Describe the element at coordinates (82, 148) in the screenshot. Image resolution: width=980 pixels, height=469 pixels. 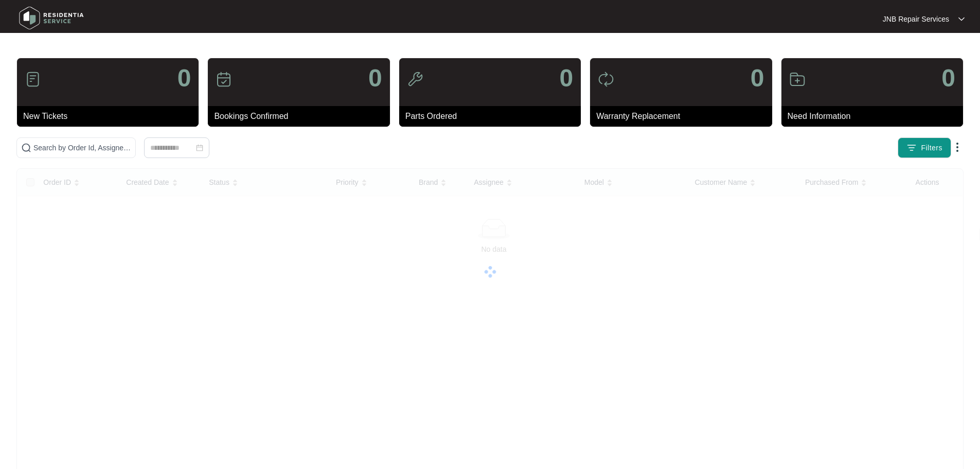
I see `input: Search by Order Id, Assignee Name, Customer Name, Brand and Model` at that location.